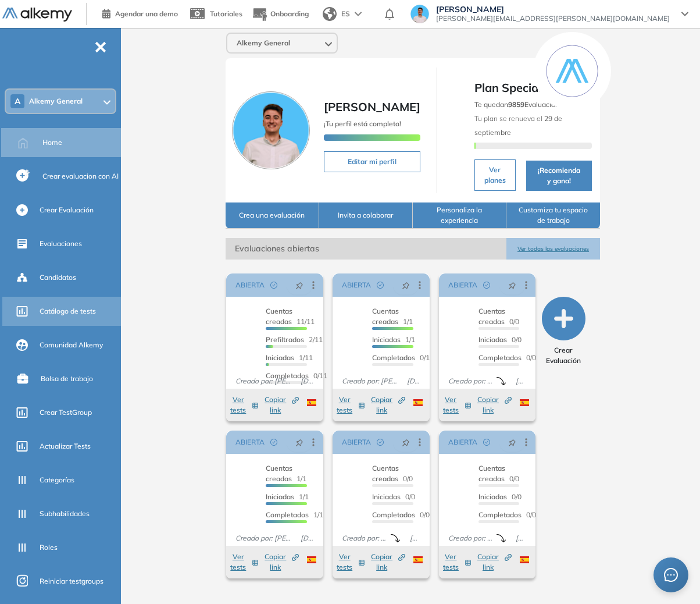 The image size is (700, 604). I want to click on span: 2/11, so click(295, 339).